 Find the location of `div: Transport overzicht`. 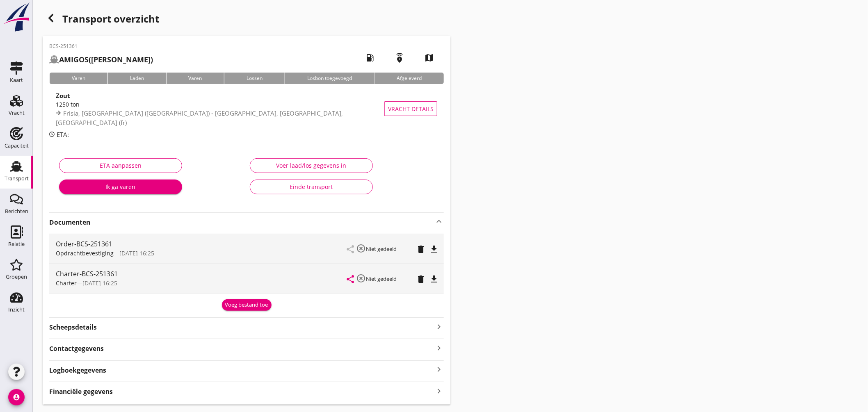

div: Transport overzicht is located at coordinates (247, 20).